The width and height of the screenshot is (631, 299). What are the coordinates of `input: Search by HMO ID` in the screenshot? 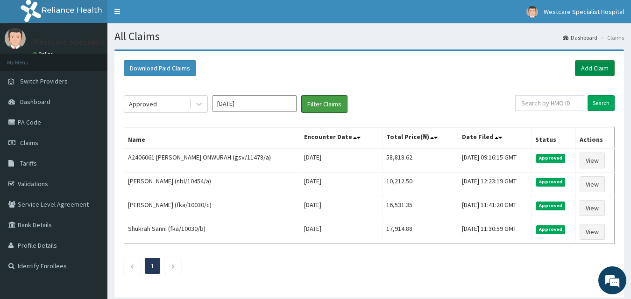 It's located at (549, 103).